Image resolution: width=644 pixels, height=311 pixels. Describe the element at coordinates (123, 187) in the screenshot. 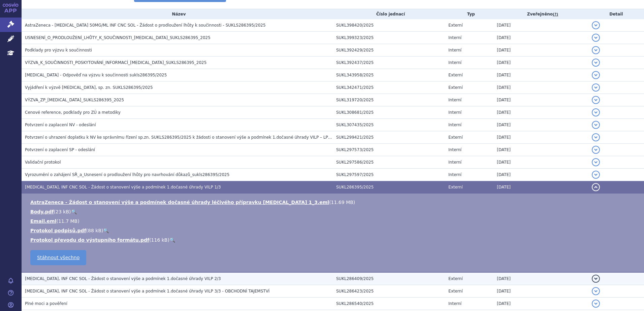

I see `span: IMFINZI, INF CNC SOL - Žádost o stanovení výše a podmínek 1.dočasné úhrady VILP 1/3` at that location.